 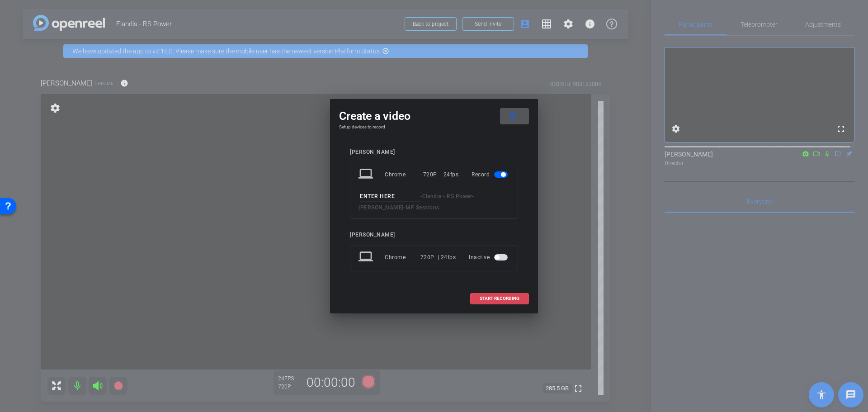 What do you see at coordinates (499, 298) in the screenshot?
I see `button: START RECORDING` at bounding box center [499, 298].